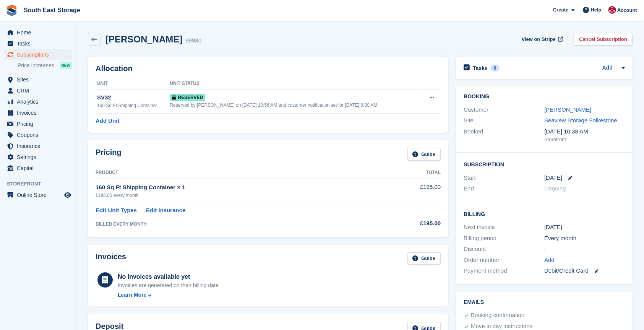 The image size is (644, 330). I want to click on img: Roger Norris, so click(612, 10).